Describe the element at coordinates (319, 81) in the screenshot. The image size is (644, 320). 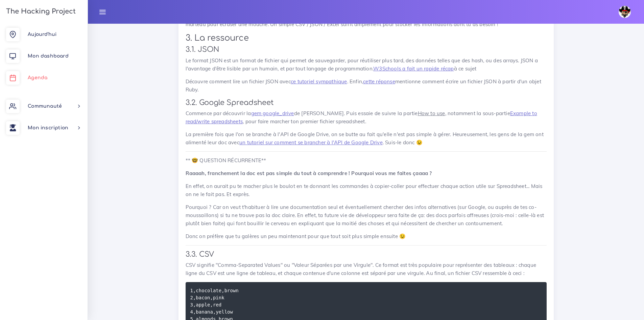
I see `a: ce tutoriel sympathique` at that location.